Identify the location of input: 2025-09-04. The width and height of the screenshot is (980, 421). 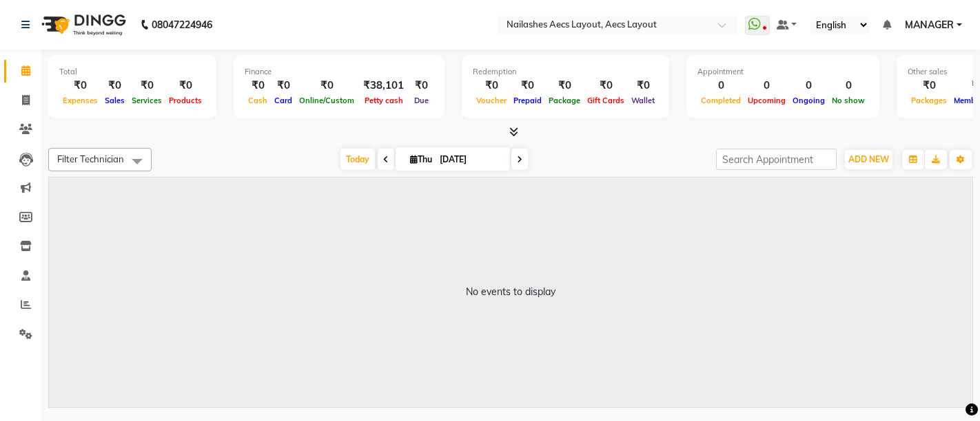
(470, 160).